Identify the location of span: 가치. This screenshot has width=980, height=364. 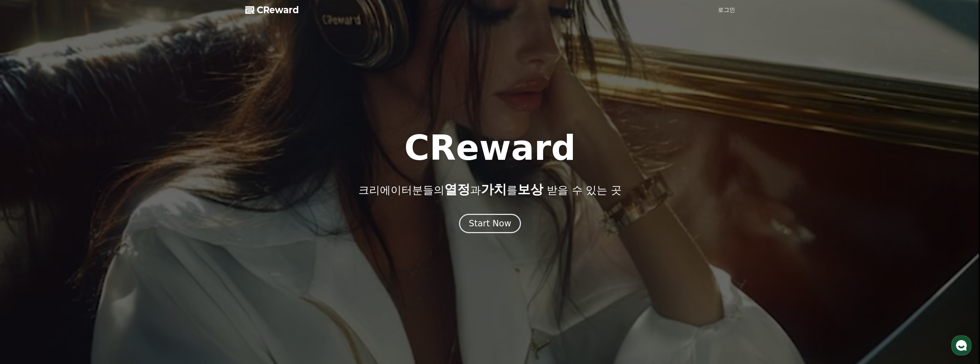
(494, 189).